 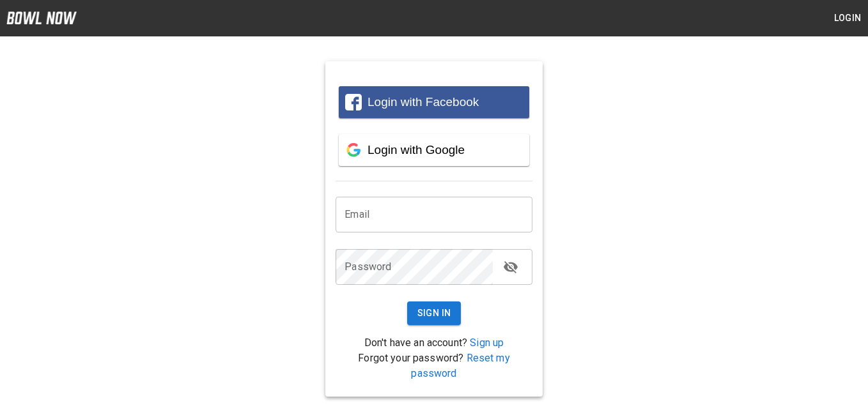 I want to click on button: Login with Google, so click(x=434, y=150).